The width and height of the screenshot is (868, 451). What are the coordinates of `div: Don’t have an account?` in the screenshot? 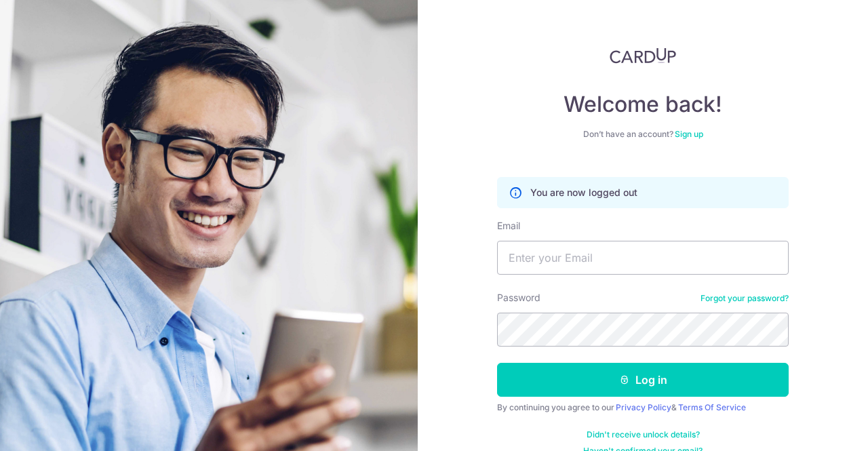 It's located at (643, 134).